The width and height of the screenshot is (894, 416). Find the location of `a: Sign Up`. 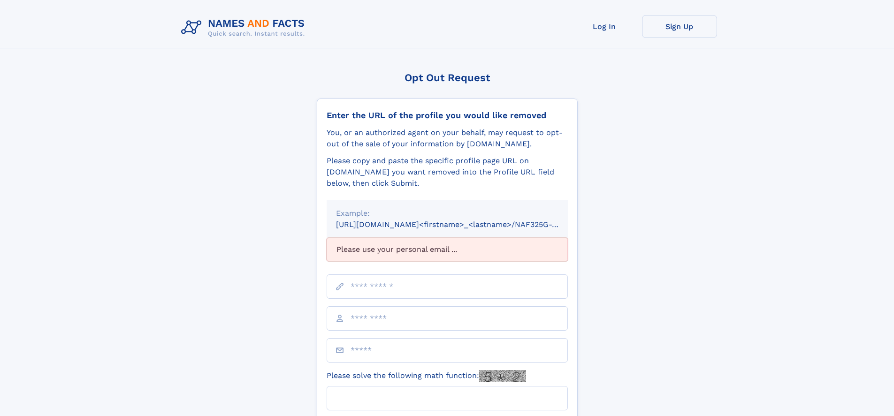

a: Sign Up is located at coordinates (679, 26).